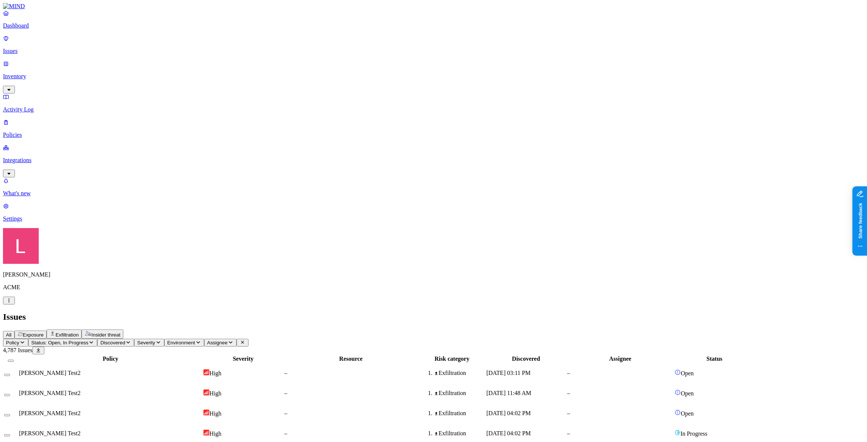  I want to click on a: Activity Log, so click(434, 103).